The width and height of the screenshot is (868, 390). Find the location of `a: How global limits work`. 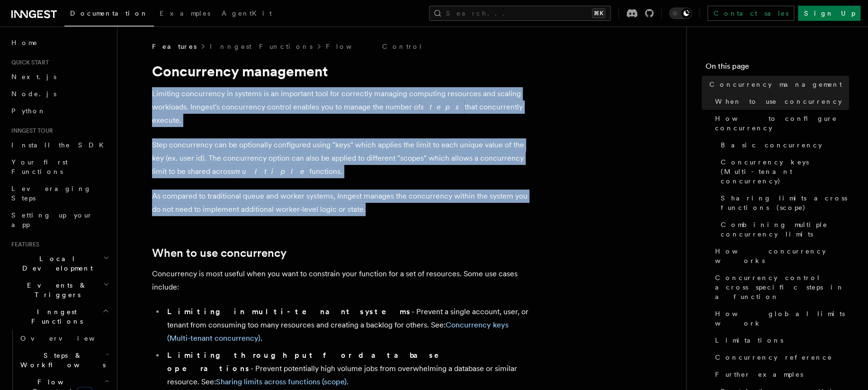

a: How global limits work is located at coordinates (780, 318).